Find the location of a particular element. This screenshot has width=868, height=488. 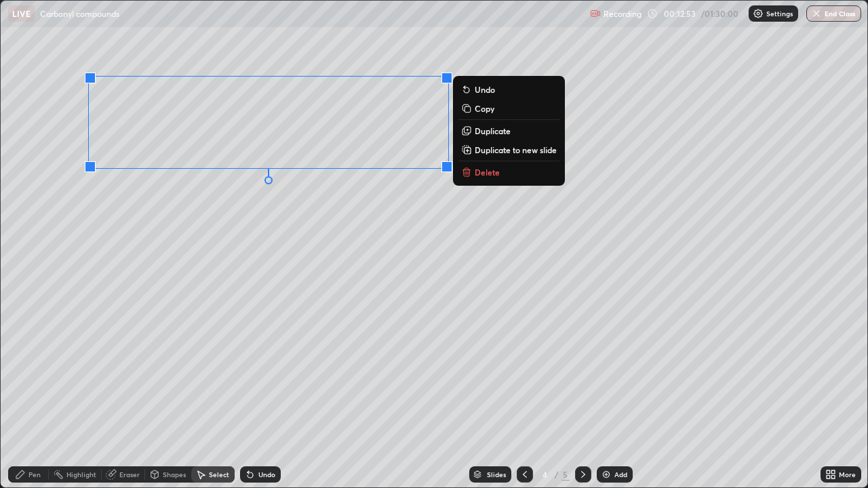

img: end-class-cross is located at coordinates (817, 14).